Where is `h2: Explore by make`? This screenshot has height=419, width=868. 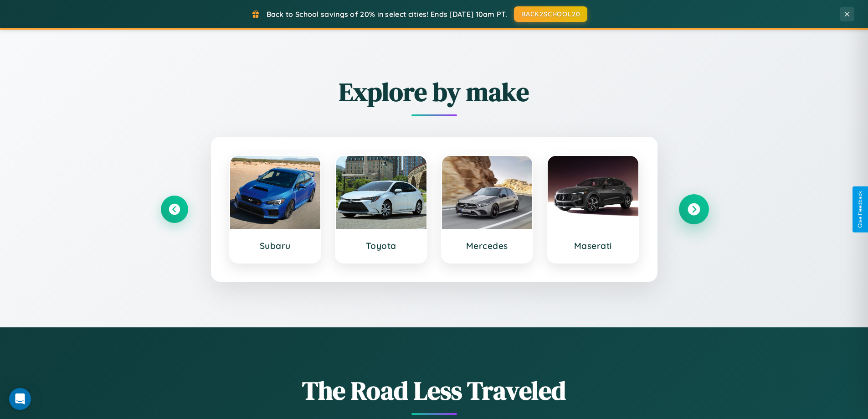
h2: Explore by make is located at coordinates (434, 92).